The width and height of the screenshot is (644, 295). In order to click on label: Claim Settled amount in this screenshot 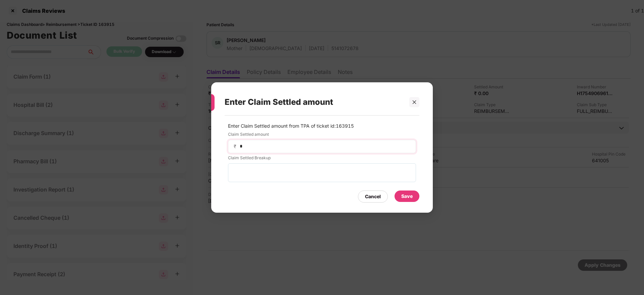, I will do `click(322, 136)`.